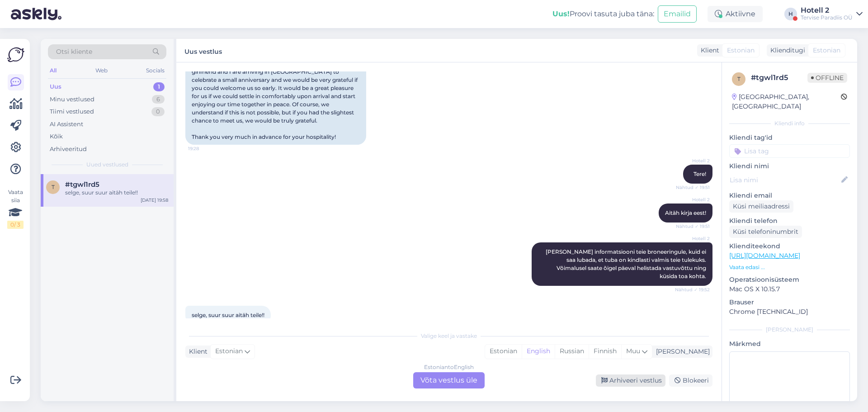  Describe the element at coordinates (449, 367) in the screenshot. I see `div: Estonian to English` at that location.